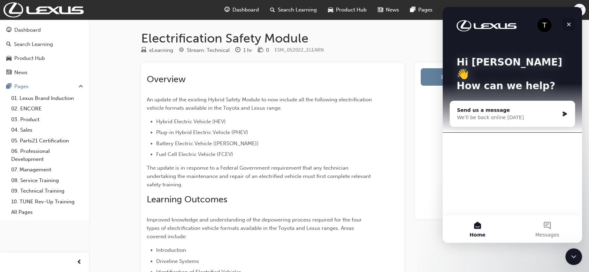 The height and width of the screenshot is (272, 589). What do you see at coordinates (194, 154) in the screenshot?
I see `span: Fuel Cell Electric Vehicle (FCEV)` at bounding box center [194, 154].